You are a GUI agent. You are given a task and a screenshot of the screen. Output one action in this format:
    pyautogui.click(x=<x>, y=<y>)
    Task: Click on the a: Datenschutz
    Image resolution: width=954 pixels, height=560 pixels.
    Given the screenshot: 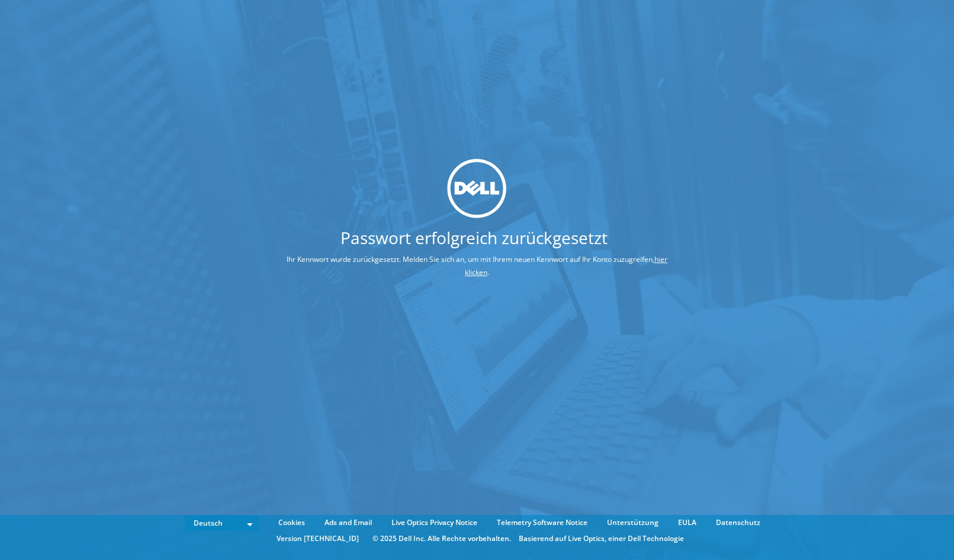 What is the action you would take?
    pyautogui.click(x=737, y=523)
    